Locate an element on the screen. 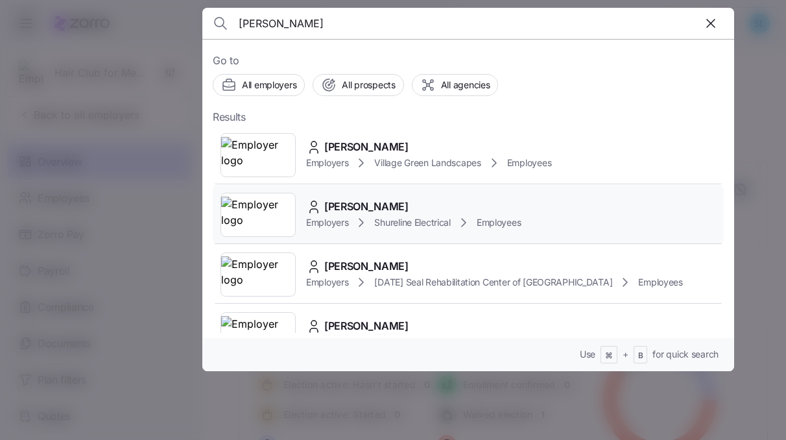 The image size is (786, 440). button: All prospects is located at coordinates (358, 85).